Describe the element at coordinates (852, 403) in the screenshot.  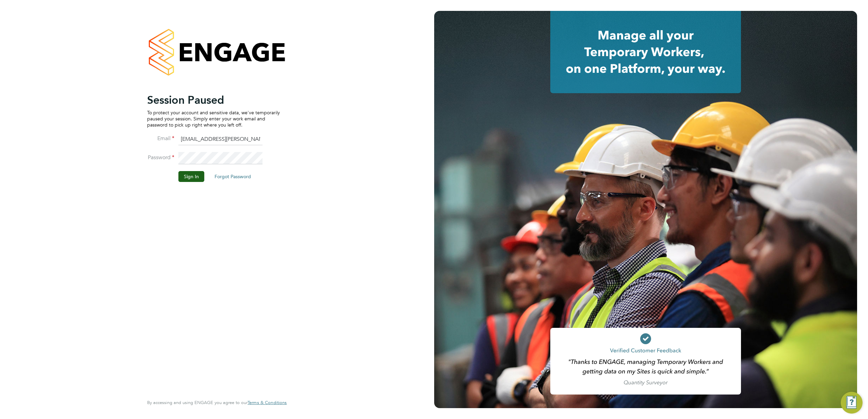
I see `button: Engage Resource Center` at that location.